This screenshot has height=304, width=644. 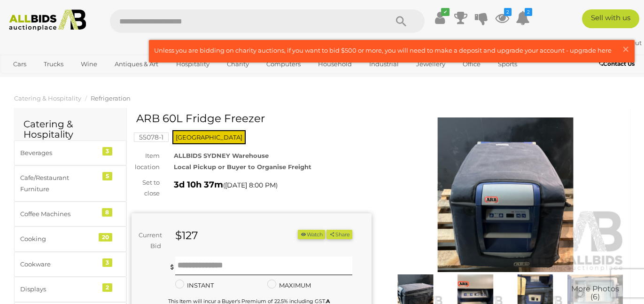 What do you see at coordinates (401, 21) in the screenshot?
I see `button: Search` at bounding box center [401, 21].